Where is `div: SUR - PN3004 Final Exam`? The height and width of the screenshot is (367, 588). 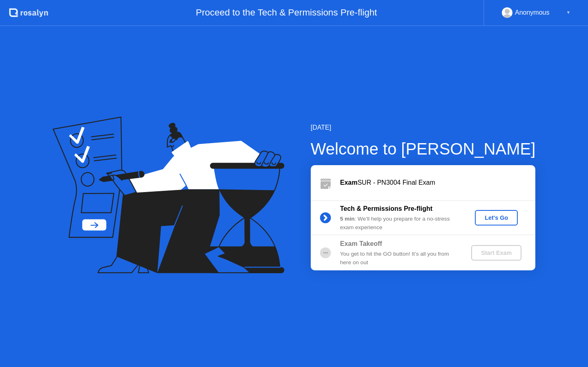 div: SUR - PN3004 Final Exam is located at coordinates (438, 183).